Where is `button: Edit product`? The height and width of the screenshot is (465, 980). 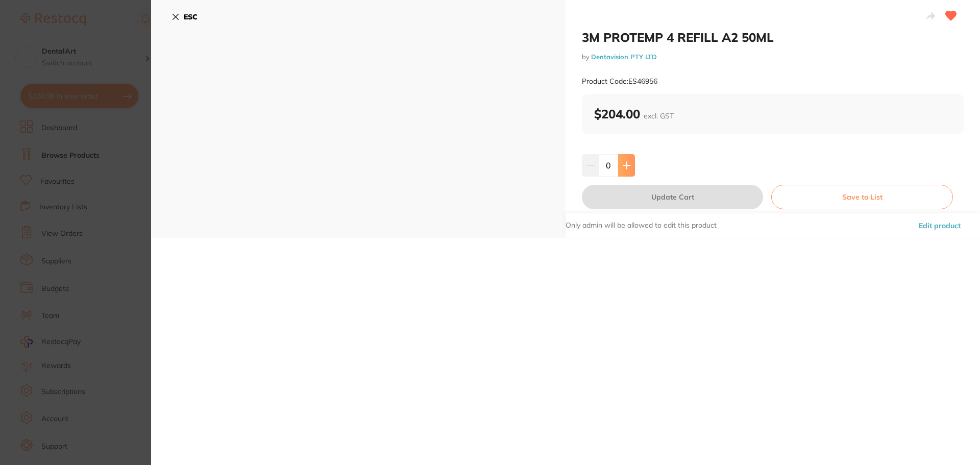
button: Edit product is located at coordinates (940, 226).